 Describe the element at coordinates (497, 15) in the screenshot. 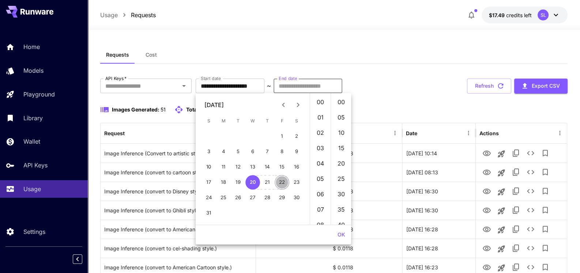

I see `span: $17.49` at that location.